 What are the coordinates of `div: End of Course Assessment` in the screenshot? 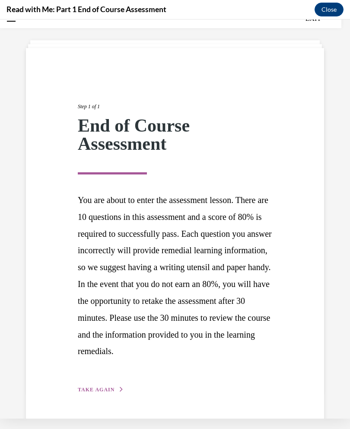 It's located at (175, 115).